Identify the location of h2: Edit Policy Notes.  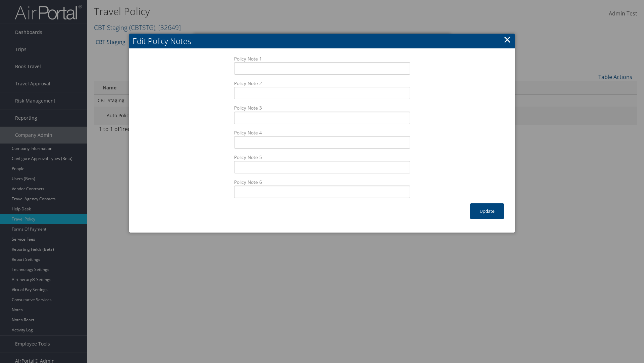
(322, 41).